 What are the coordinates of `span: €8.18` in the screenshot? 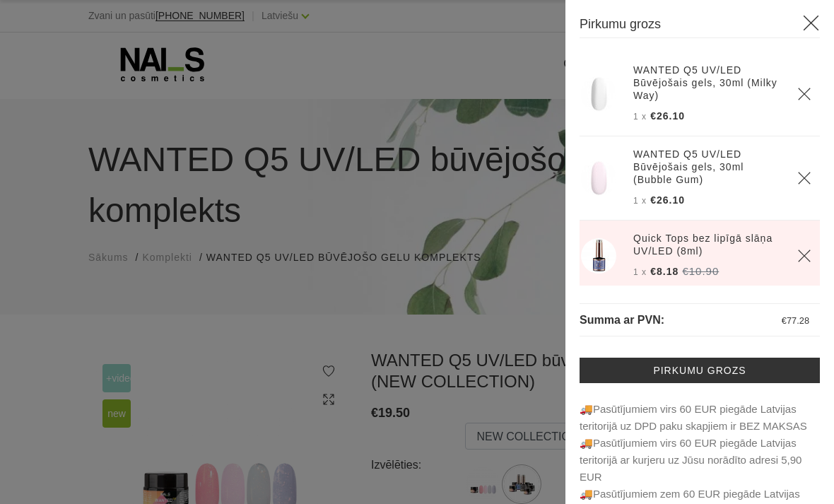 It's located at (665, 271).